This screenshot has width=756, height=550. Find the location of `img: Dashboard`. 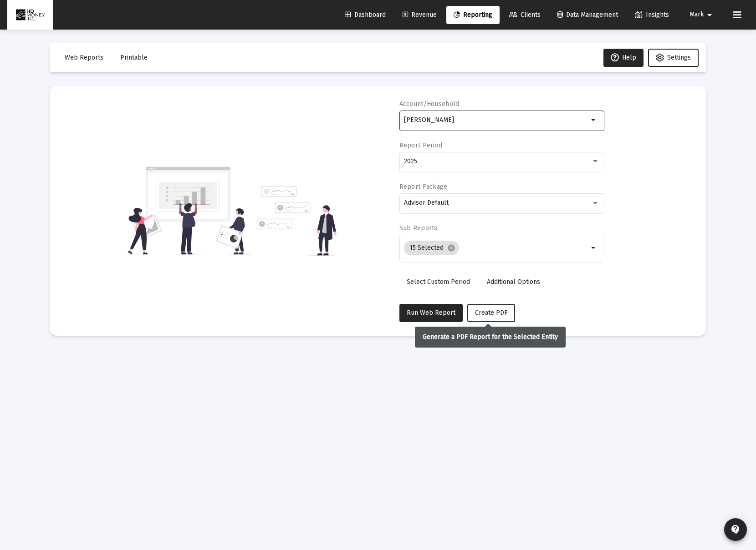

img: Dashboard is located at coordinates (30, 15).